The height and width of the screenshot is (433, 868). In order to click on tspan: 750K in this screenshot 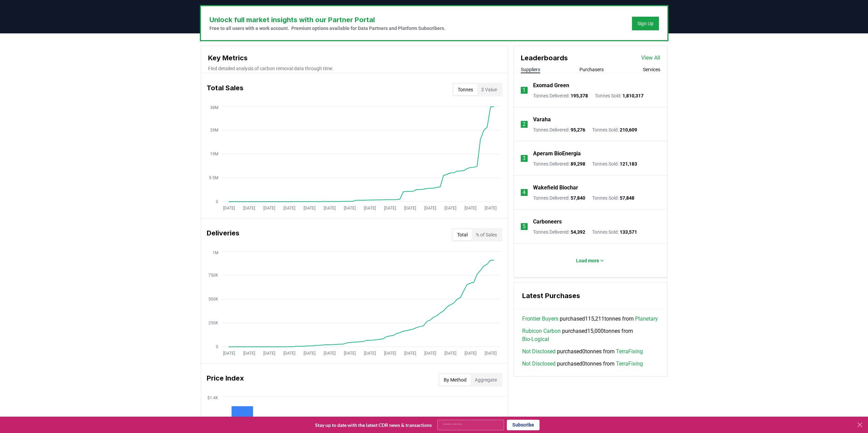, I will do `click(213, 275)`.